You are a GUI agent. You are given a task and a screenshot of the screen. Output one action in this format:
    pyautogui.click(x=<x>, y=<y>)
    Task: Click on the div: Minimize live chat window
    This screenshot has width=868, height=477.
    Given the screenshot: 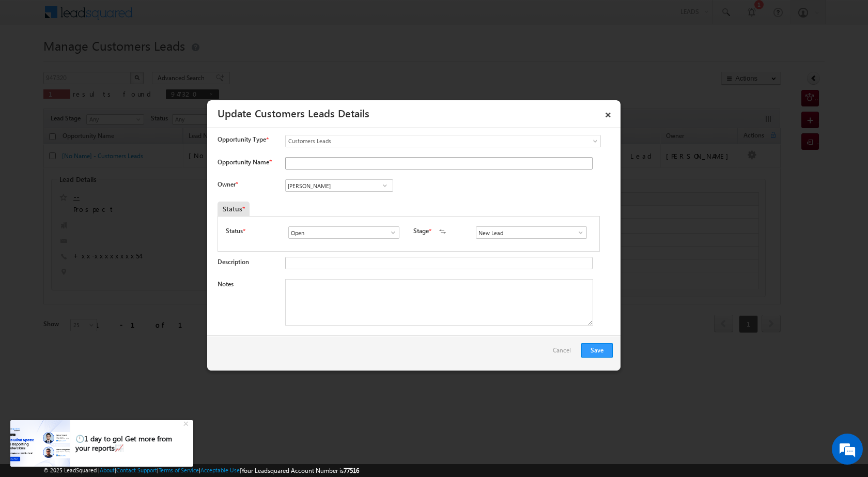 What is the action you would take?
    pyautogui.click(x=182, y=18)
    